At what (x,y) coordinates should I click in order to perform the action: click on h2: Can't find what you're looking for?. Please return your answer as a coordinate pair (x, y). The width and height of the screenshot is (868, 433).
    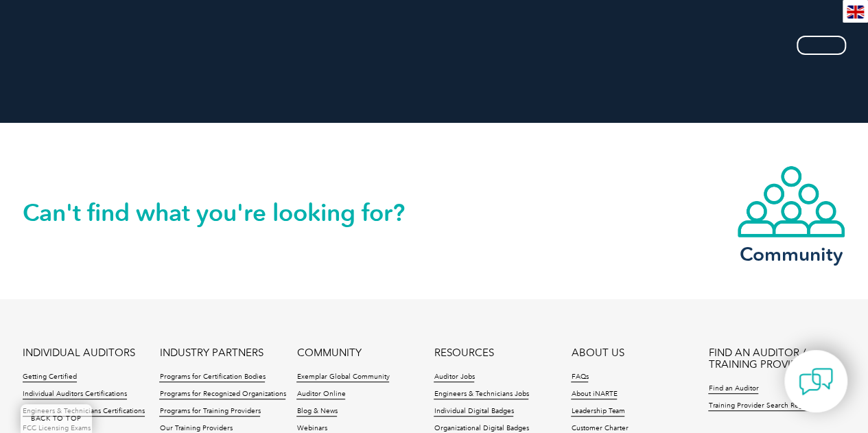
    Looking at the image, I should click on (228, 212).